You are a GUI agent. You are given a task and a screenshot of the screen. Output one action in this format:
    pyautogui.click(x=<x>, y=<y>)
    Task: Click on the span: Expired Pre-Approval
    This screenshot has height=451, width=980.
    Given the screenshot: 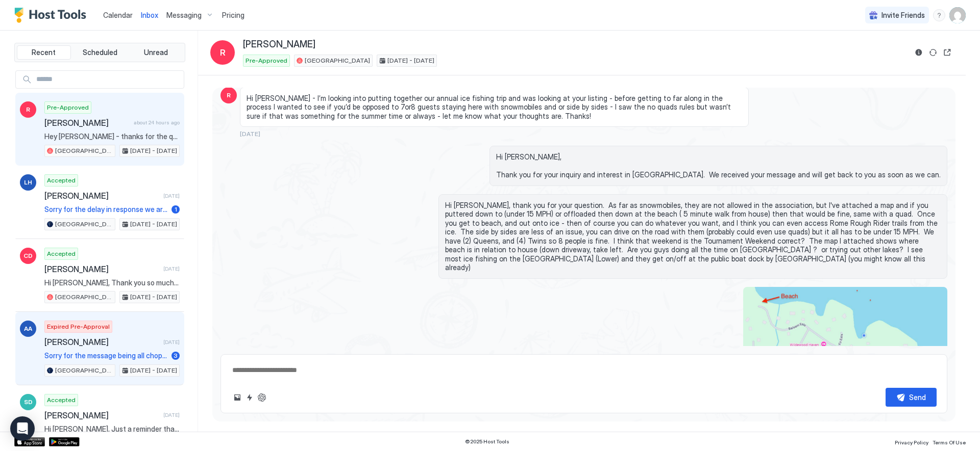 What is the action you would take?
    pyautogui.click(x=78, y=327)
    